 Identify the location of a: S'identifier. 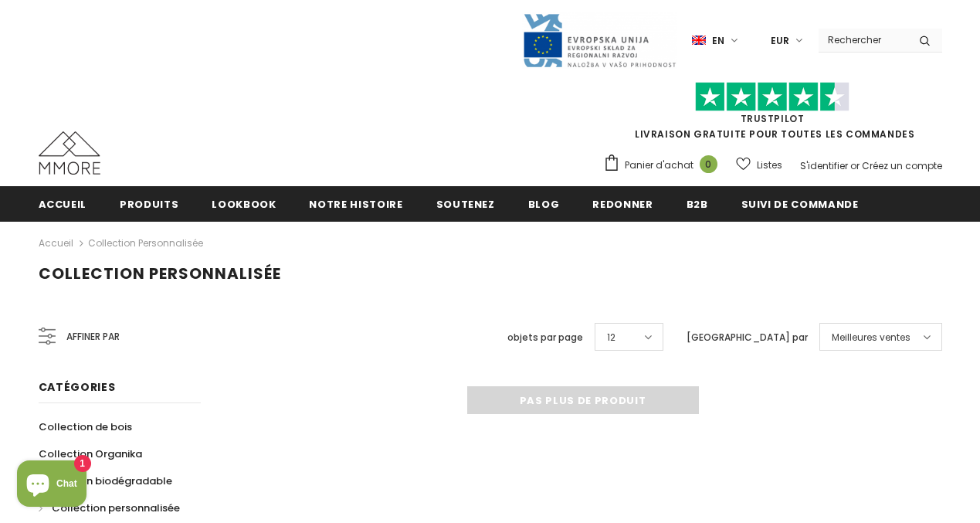
(824, 165).